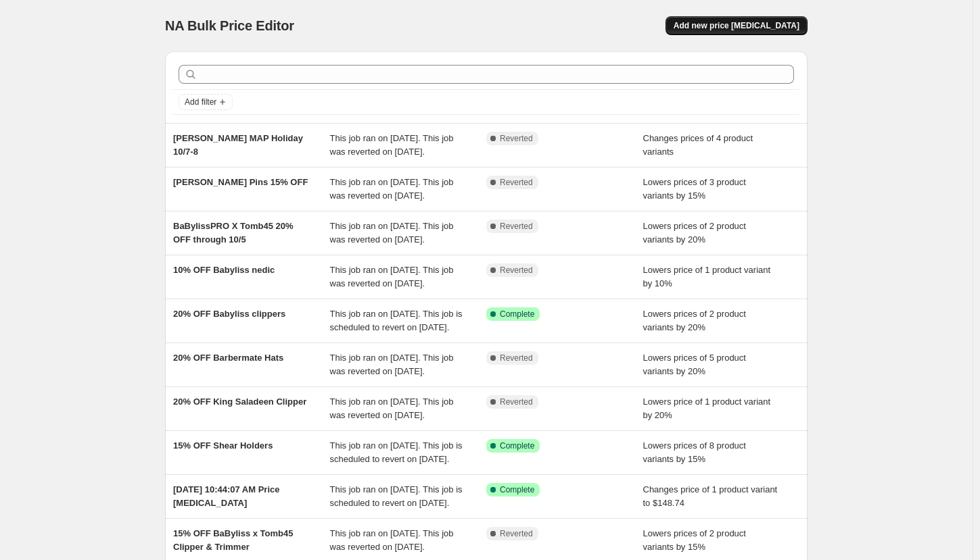  I want to click on span: Lowers prices of 3 product variants by 15%, so click(695, 189).